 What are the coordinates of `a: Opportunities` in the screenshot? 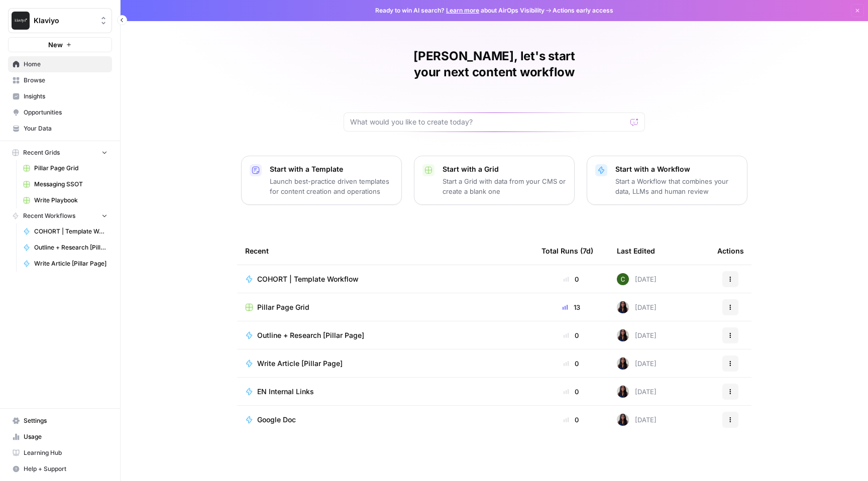 It's located at (60, 112).